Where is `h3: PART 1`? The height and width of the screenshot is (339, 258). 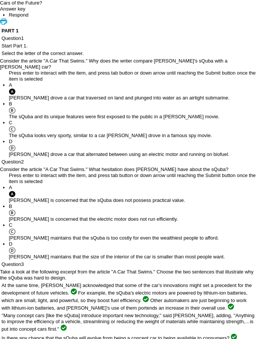 h3: PART 1 is located at coordinates (129, 31).